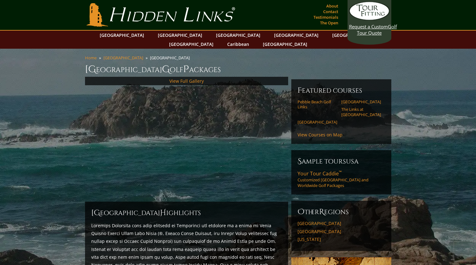 The height and width of the screenshot is (265, 476). What do you see at coordinates (332, 6) in the screenshot?
I see `a: About` at bounding box center [332, 6].